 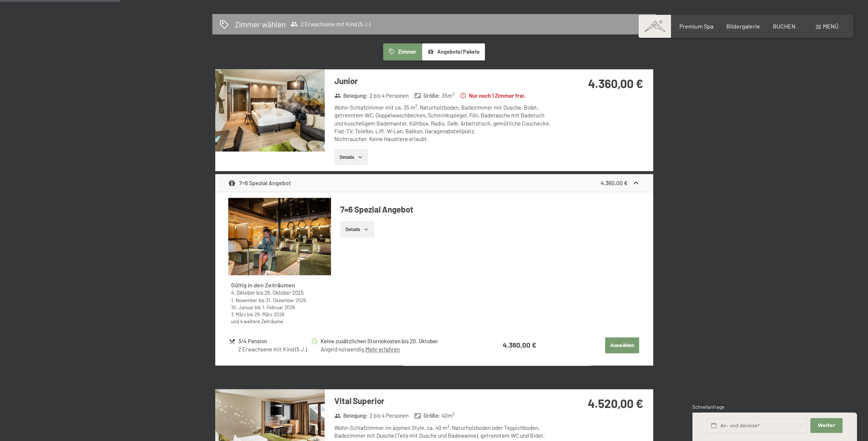 What do you see at coordinates (743, 26) in the screenshot?
I see `a: Bildergalerie` at bounding box center [743, 26].